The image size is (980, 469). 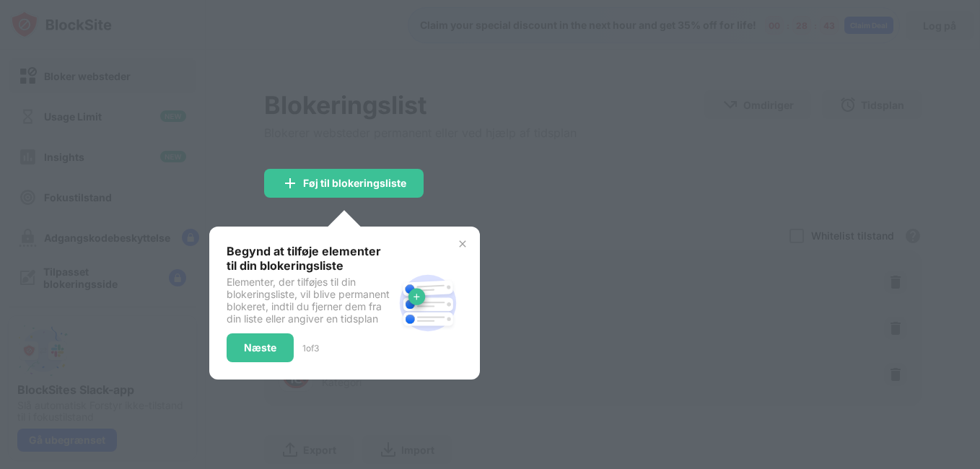 What do you see at coordinates (462, 244) in the screenshot?
I see `img: x-button.svg` at bounding box center [462, 244].